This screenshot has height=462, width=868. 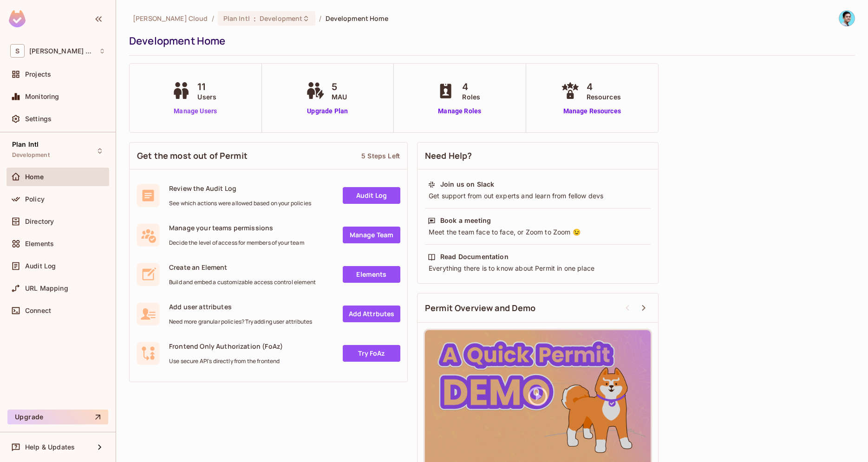 What do you see at coordinates (240, 322) in the screenshot?
I see `span: Need more granular policies? Try adding user attributes` at bounding box center [240, 322].